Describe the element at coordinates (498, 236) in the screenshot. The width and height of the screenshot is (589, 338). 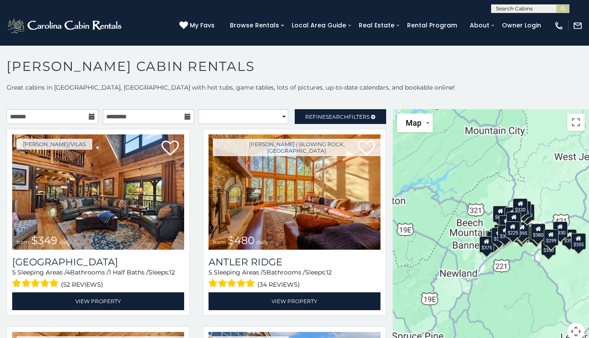
I see `div: $325` at that location.